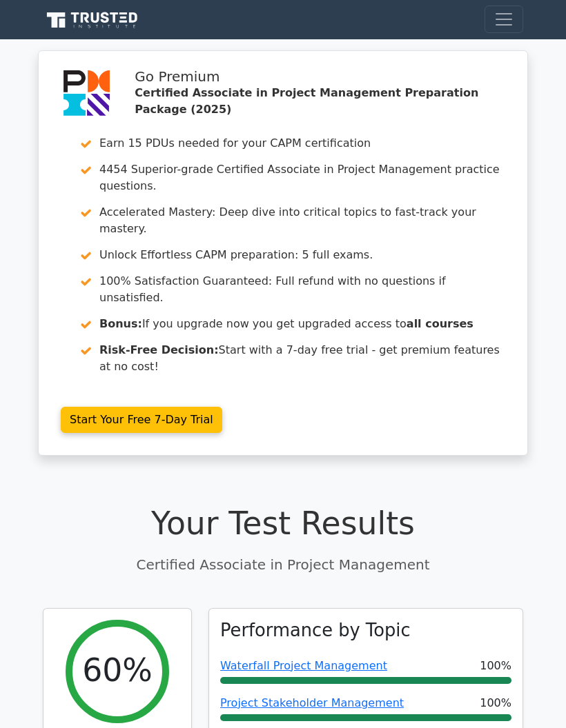 Image resolution: width=566 pixels, height=728 pixels. I want to click on p: Certified Associate in Project Management, so click(283, 565).